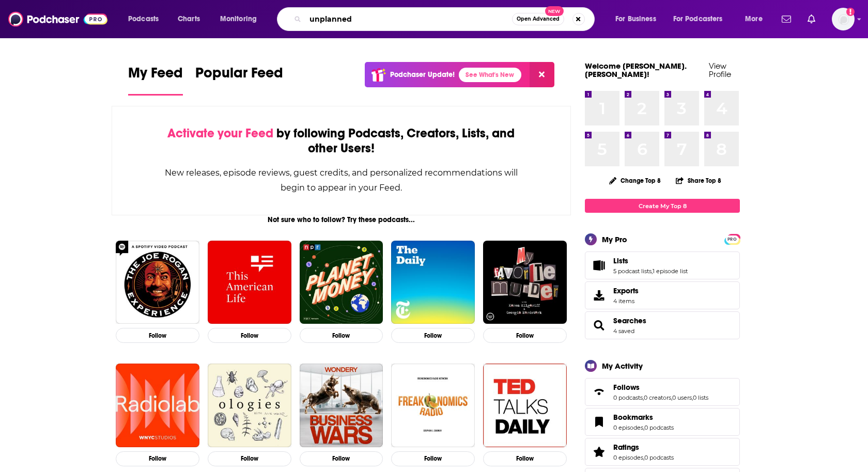 Image resolution: width=868 pixels, height=472 pixels. What do you see at coordinates (188, 19) in the screenshot?
I see `a: Charts` at bounding box center [188, 19].